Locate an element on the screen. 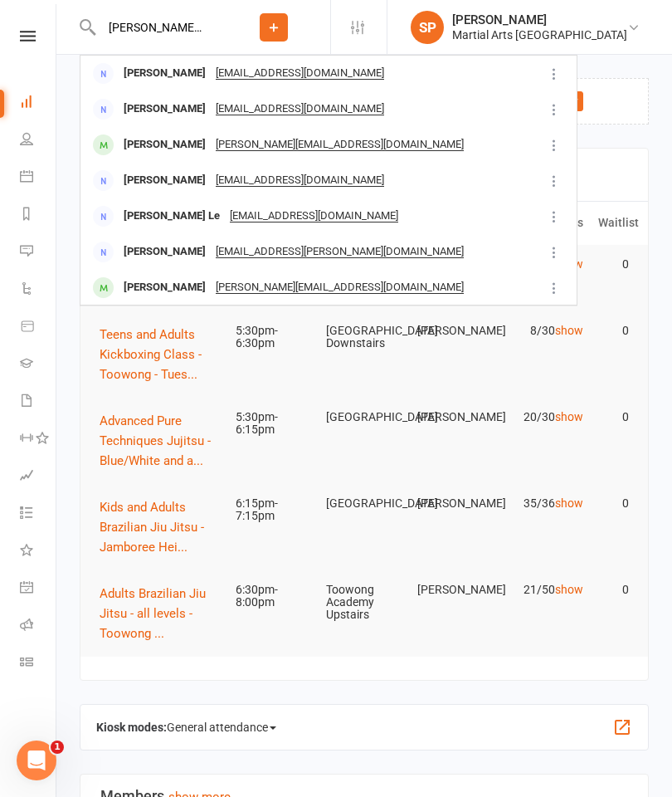 This screenshot has width=672, height=797. span: General attendance is located at coordinates (221, 728).